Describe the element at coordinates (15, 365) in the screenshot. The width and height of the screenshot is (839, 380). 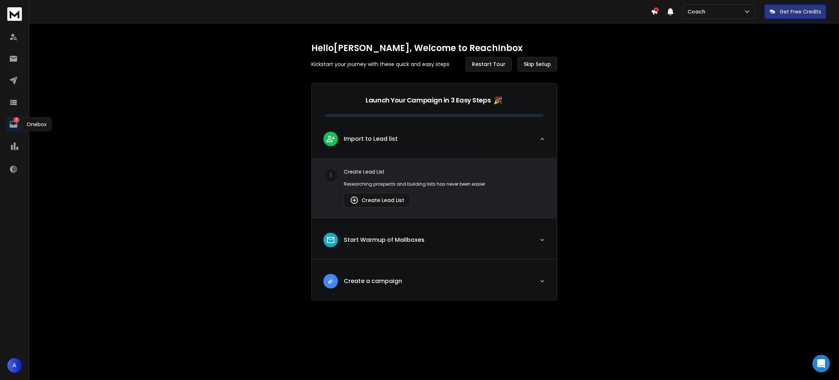
I see `span: A` at that location.